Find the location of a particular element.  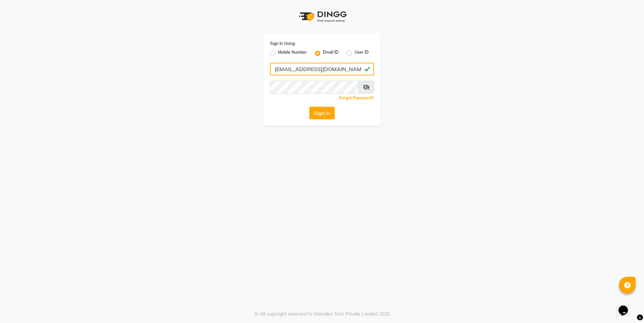

label: Email ID is located at coordinates (331, 54).